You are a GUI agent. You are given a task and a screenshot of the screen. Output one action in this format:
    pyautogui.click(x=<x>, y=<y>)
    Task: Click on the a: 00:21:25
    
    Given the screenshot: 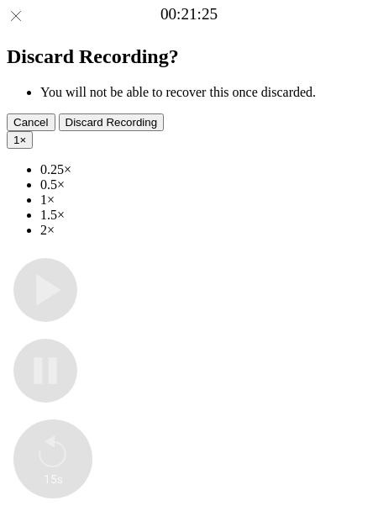 What is the action you would take?
    pyautogui.click(x=189, y=14)
    